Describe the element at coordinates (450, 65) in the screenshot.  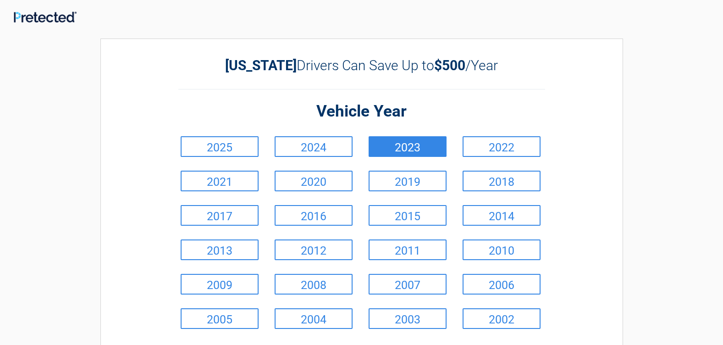
I see `b: $500` at that location.